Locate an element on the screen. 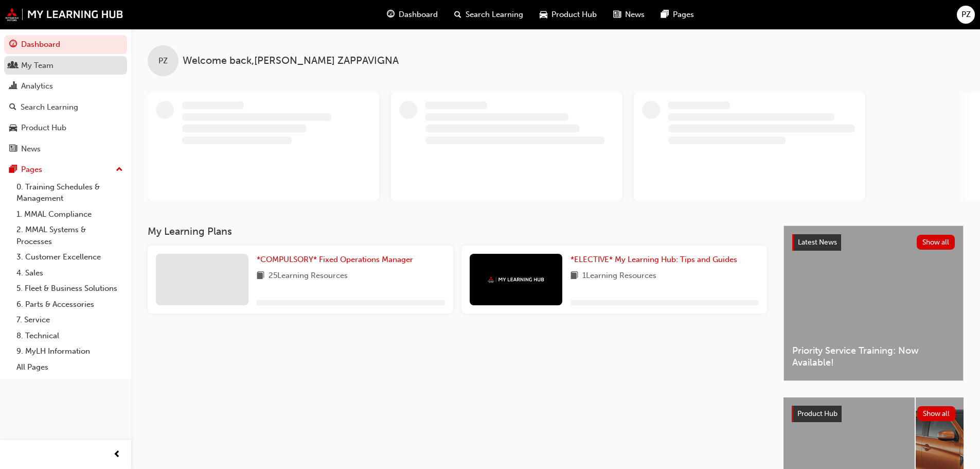  span: 1 Learning Resources is located at coordinates (620, 276).